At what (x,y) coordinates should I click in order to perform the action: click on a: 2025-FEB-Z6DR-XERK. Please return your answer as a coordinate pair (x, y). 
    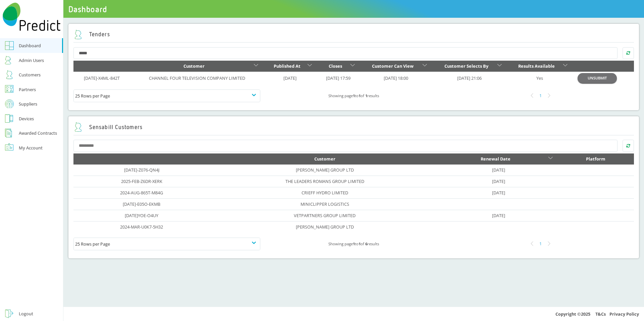
    Looking at the image, I should click on (142, 181).